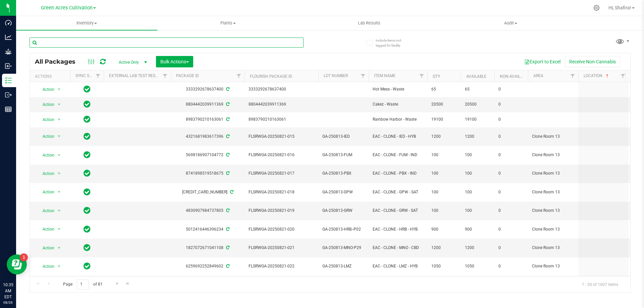 This screenshot has width=644, height=308. Describe the element at coordinates (620, 8) in the screenshot. I see `span: Hi, Shafira!` at that location.